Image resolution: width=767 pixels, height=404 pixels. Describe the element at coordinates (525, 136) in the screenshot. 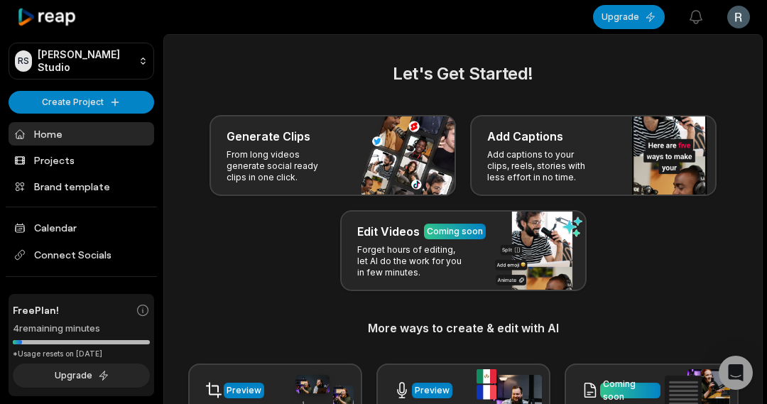

I see `h3: Add Captions` at that location.